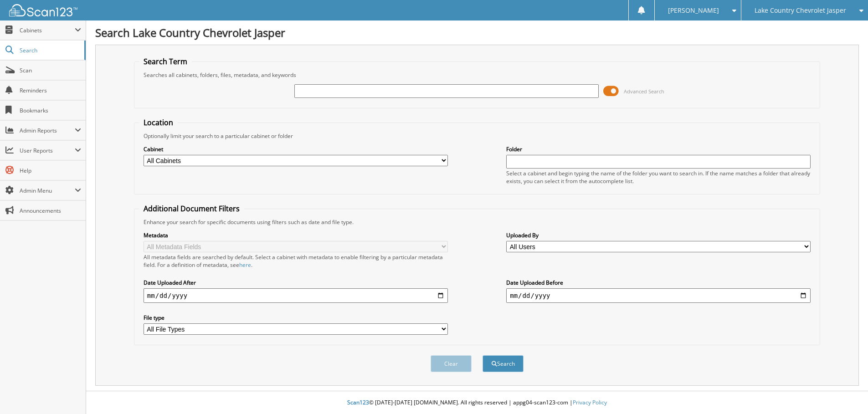  I want to click on span: Announcements, so click(50, 210).